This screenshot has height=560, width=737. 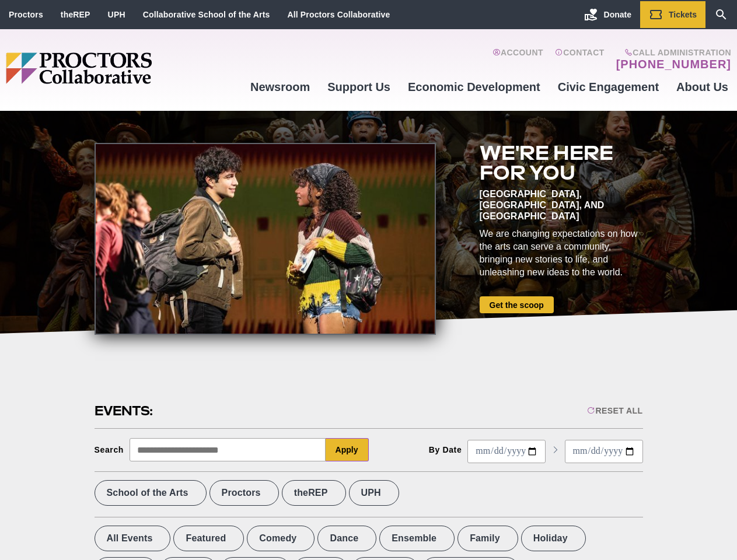 What do you see at coordinates (208, 538) in the screenshot?
I see `label: Featured` at bounding box center [208, 538].